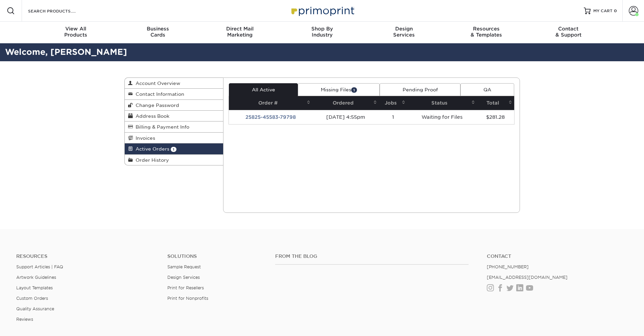  What do you see at coordinates (322, 33) in the screenshot?
I see `a: Shop ByIndustry` at bounding box center [322, 33].